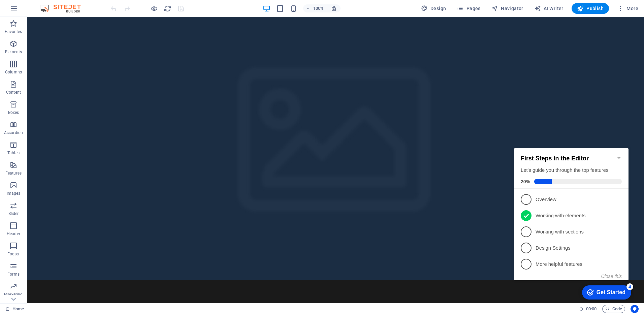  Describe the element at coordinates (60, 93) in the screenshot. I see `li: Working with sections` at that location.